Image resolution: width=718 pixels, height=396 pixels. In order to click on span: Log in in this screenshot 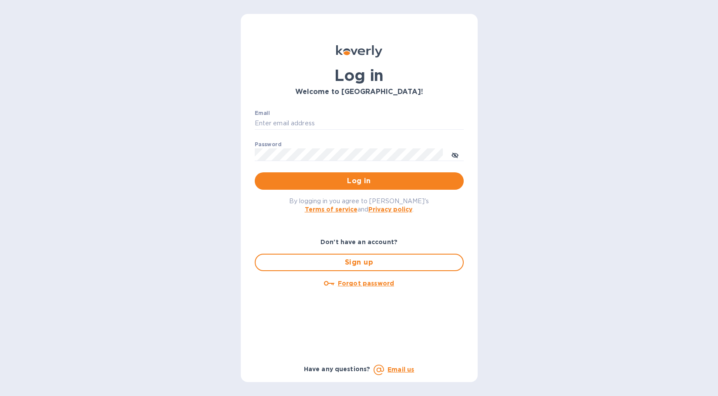, I will do `click(359, 181)`.